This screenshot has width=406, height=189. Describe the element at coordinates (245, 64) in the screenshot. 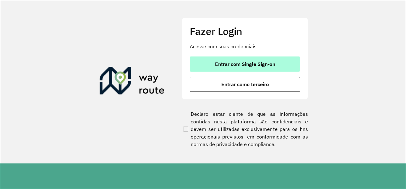

I see `span: Entrar com Single Sign-on` at that location.